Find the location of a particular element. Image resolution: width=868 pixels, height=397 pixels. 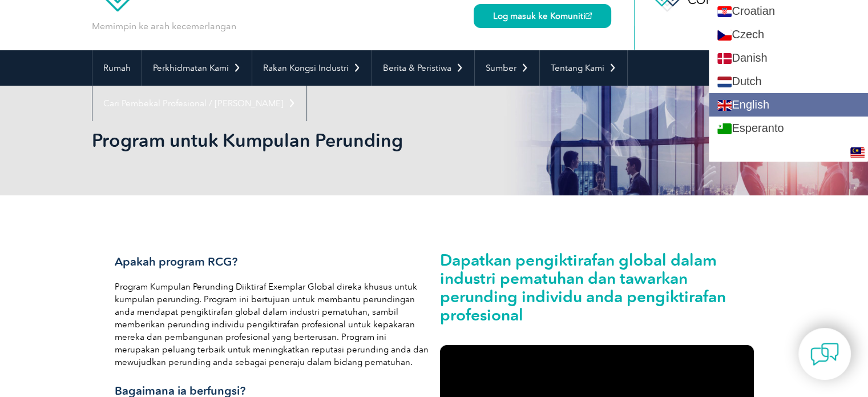

font: Rakan Kongsi Industri is located at coordinates (306, 68).